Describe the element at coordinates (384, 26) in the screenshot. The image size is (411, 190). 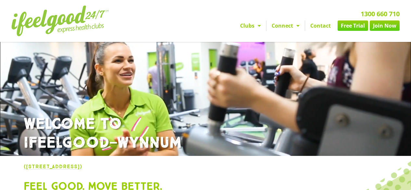
I see `a: Join Now` at that location.